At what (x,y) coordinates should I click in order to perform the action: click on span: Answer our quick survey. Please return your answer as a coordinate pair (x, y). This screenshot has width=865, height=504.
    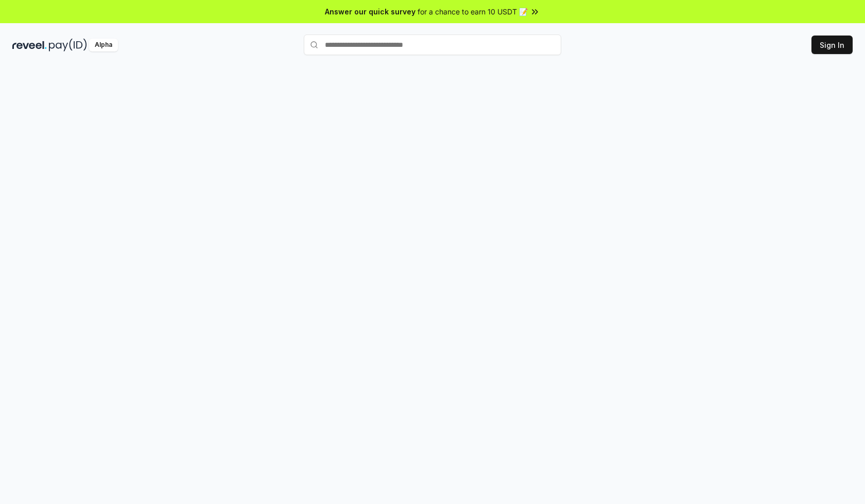
    Looking at the image, I should click on (370, 11).